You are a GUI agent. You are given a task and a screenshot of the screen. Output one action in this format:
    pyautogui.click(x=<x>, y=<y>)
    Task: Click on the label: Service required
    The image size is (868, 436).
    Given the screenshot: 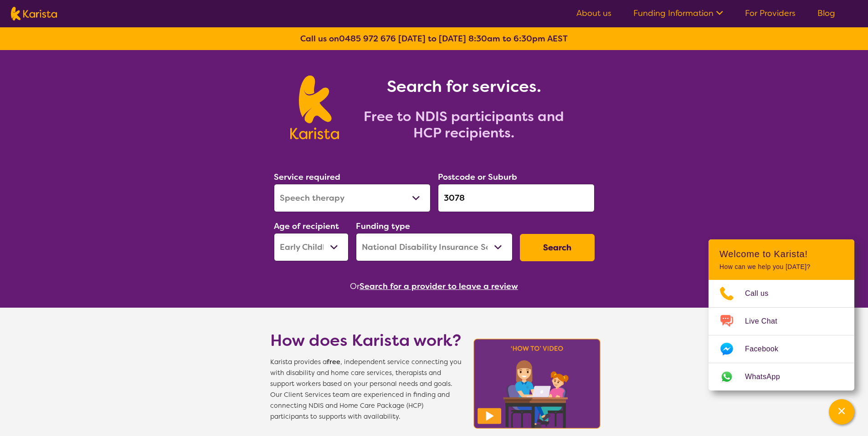 What is the action you would take?
    pyautogui.click(x=307, y=177)
    